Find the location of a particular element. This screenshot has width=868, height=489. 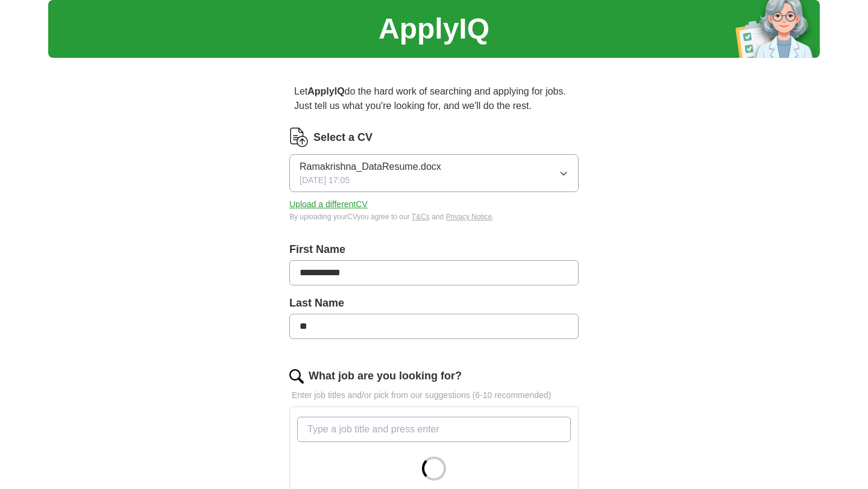

span: Ramakrishna_DataResume.docx is located at coordinates (370, 167).